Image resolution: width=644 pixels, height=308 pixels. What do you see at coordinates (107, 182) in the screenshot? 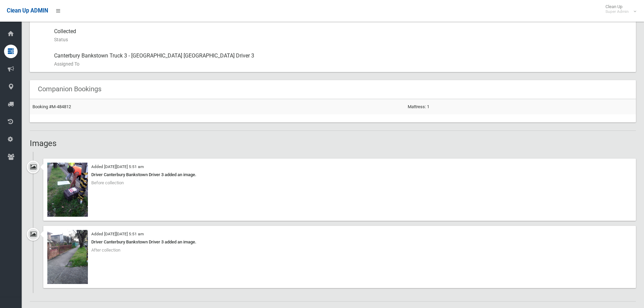
I see `span: Before collection` at bounding box center [107, 182].